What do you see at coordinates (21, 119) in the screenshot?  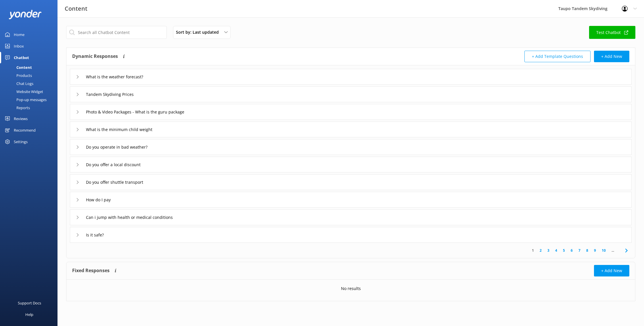 I see `div: Reviews` at bounding box center [21, 119].